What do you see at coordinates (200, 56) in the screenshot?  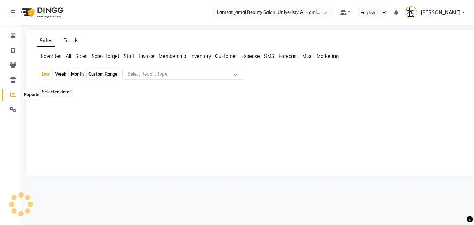 I see `span: Inventory` at bounding box center [200, 56].